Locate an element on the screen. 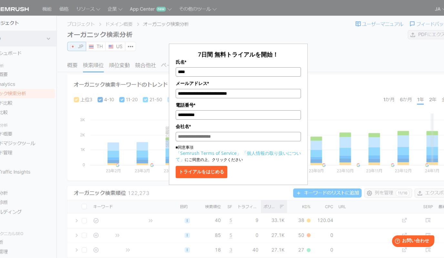 This screenshot has height=258, width=444. label: メールアドレス* is located at coordinates (239, 83).